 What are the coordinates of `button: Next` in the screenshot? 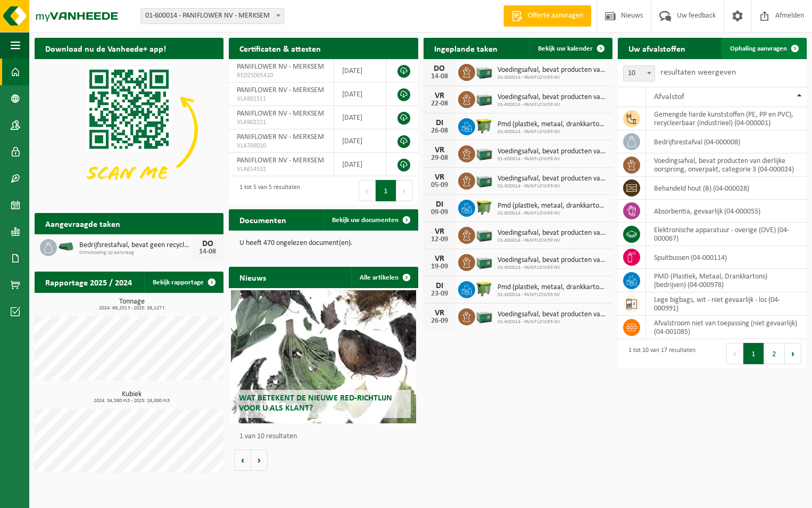 It's located at (404, 190).